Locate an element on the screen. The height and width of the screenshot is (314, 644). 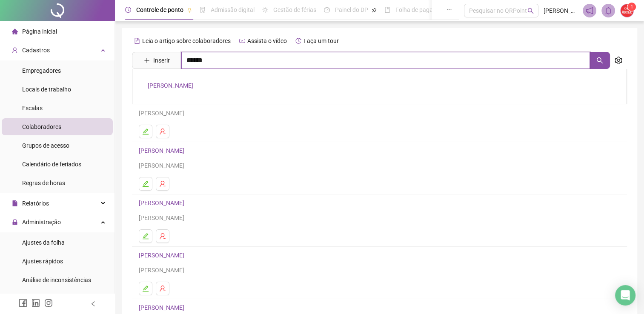
span: facebook is located at coordinates (23, 303).